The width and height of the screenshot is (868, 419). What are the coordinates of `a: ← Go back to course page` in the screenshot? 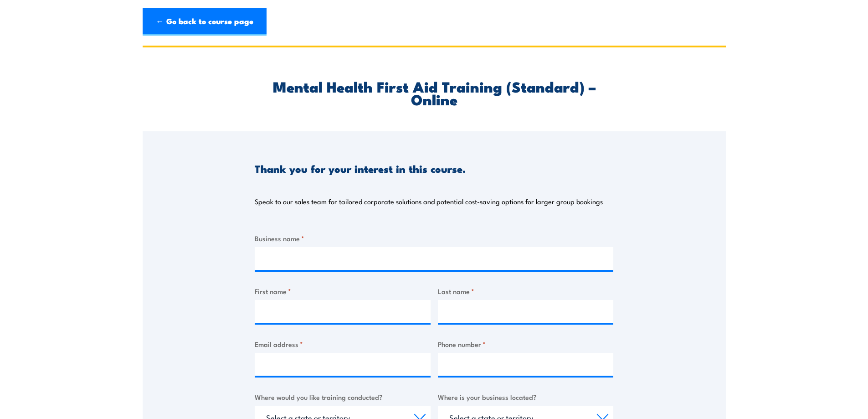 It's located at (204, 22).